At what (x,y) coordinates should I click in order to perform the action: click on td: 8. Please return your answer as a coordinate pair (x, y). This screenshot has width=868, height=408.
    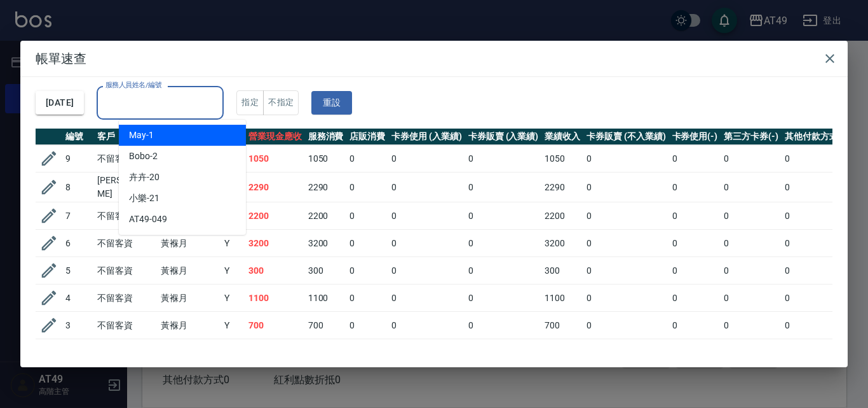
    Looking at the image, I should click on (79, 187).